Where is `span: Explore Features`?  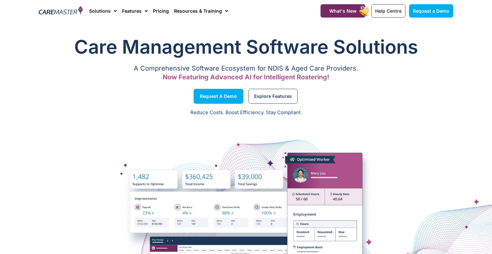 span: Explore Features is located at coordinates (273, 96).